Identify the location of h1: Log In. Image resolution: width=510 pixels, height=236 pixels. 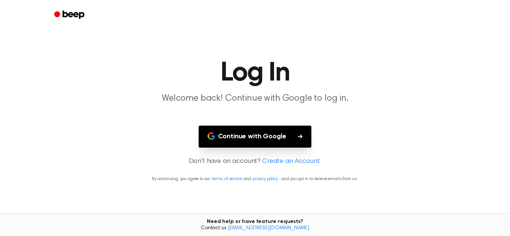
(255, 73).